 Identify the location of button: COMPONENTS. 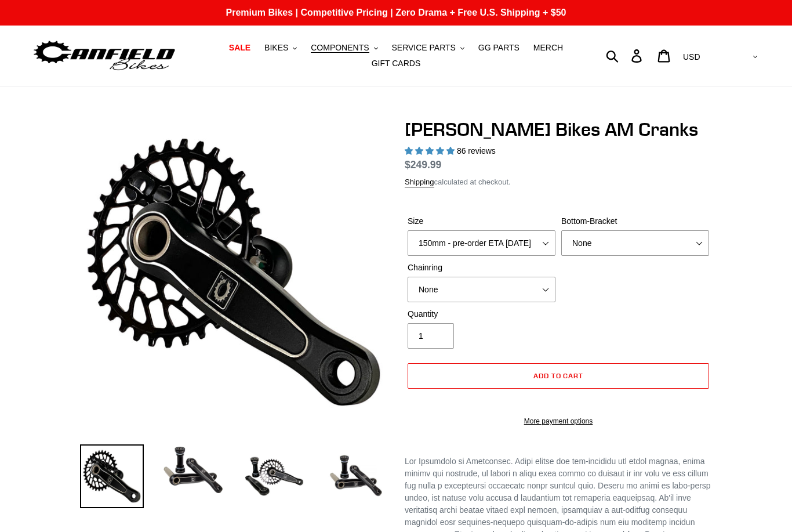
(344, 48).